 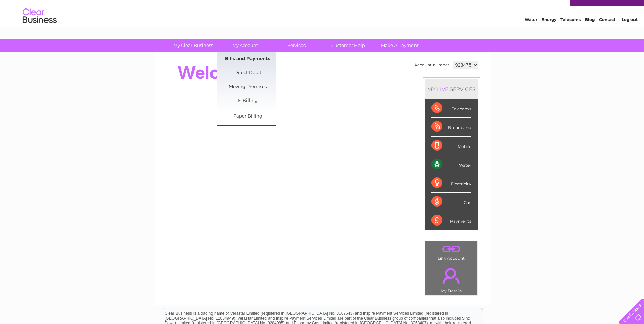 What do you see at coordinates (531, 31) in the screenshot?
I see `a: Water` at bounding box center [531, 31].